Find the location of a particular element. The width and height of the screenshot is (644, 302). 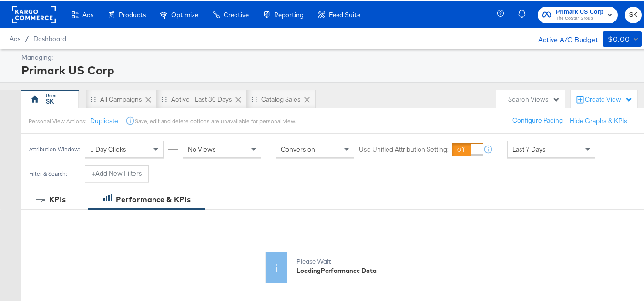

div: SK is located at coordinates (49, 99).